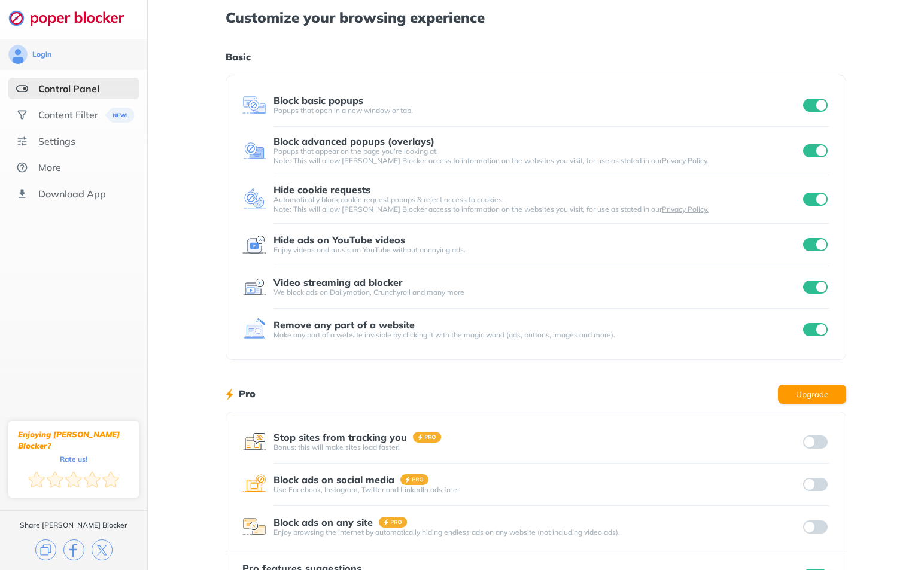 The image size is (924, 570). What do you see at coordinates (119, 115) in the screenshot?
I see `img: menuBanner.svg` at bounding box center [119, 115].